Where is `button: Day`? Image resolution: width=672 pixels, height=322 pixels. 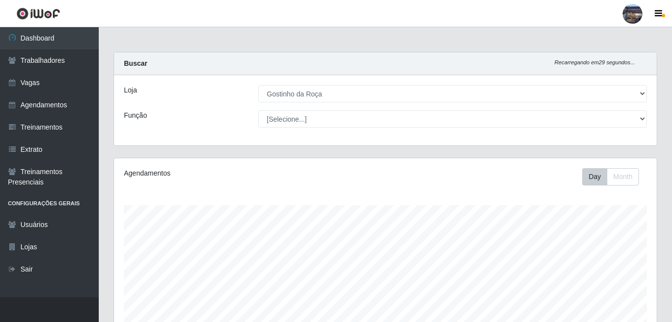 button: Day is located at coordinates (595, 176).